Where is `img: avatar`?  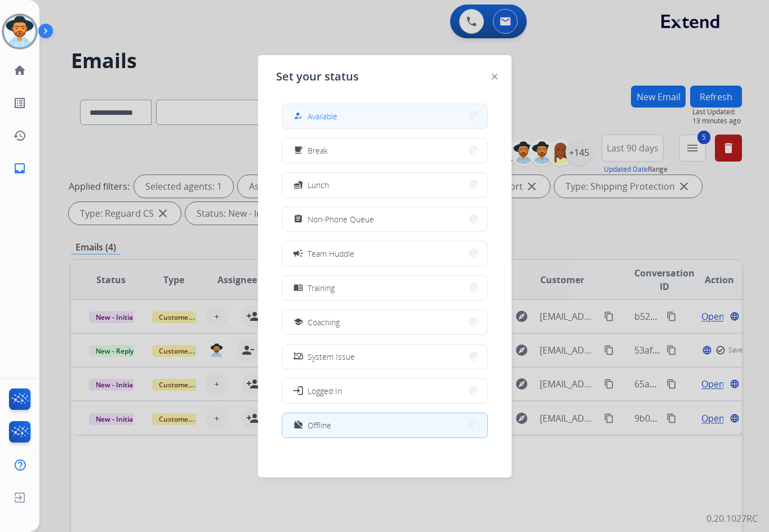 img: avatar is located at coordinates (20, 31).